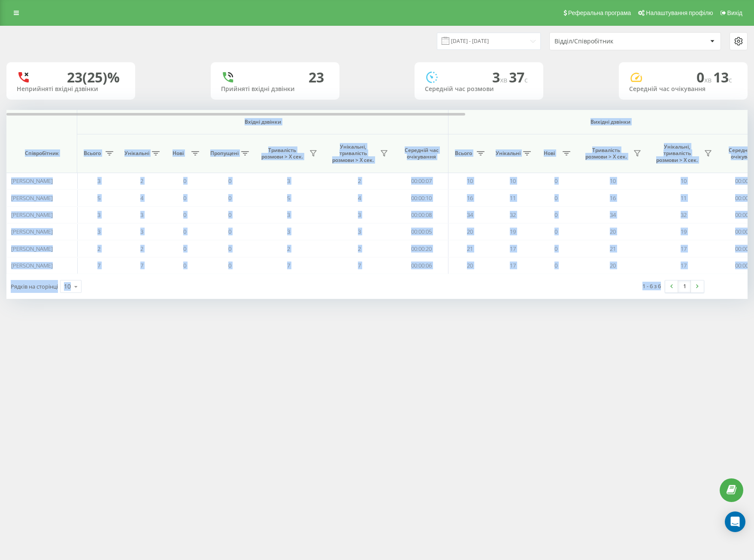 The image size is (754, 560). I want to click on span: Співробітник, so click(42, 154).